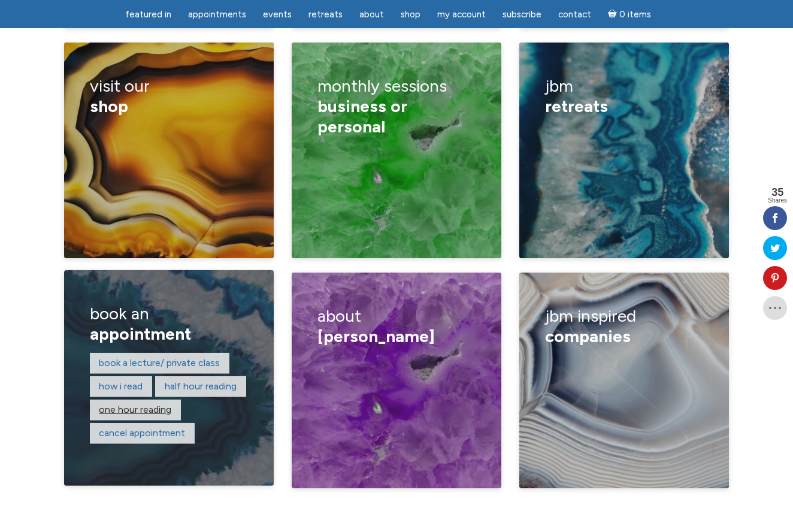  Describe the element at coordinates (778, 201) in the screenshot. I see `span: Shares` at that location.